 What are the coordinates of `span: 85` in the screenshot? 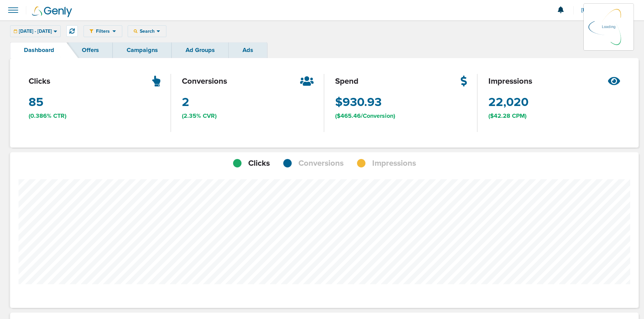 It's located at (36, 102).